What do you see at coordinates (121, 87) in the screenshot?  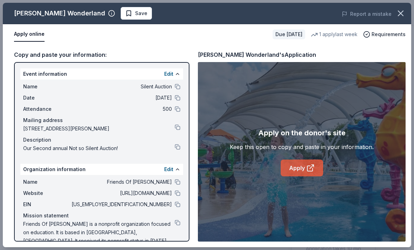 I see `span: Silent Auction` at bounding box center [121, 87].